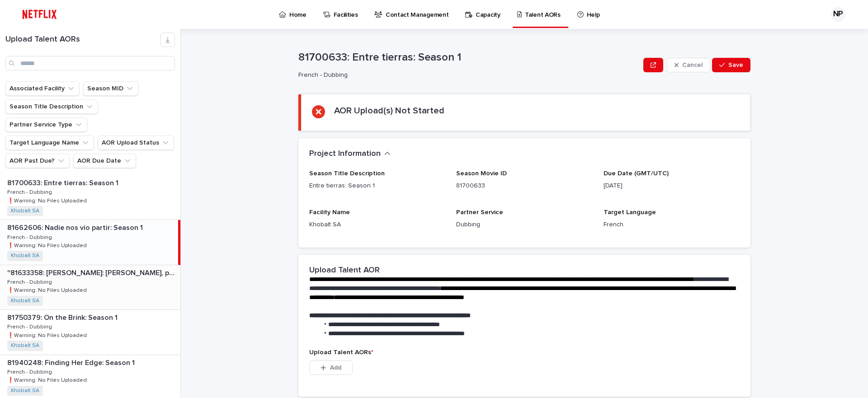 This screenshot has height=398, width=868. I want to click on p: "81633358: Juan Gabriel: Debo, puedo y quiero: Limited Series", so click(93, 272).